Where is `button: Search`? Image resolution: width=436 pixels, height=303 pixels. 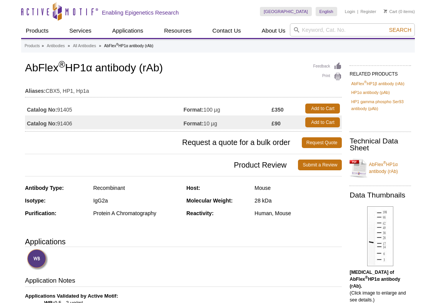
button: Search is located at coordinates (400, 30).